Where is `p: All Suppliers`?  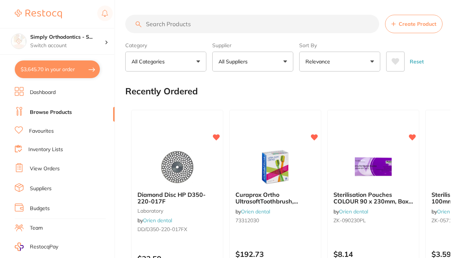 p: All Suppliers is located at coordinates (234, 62).